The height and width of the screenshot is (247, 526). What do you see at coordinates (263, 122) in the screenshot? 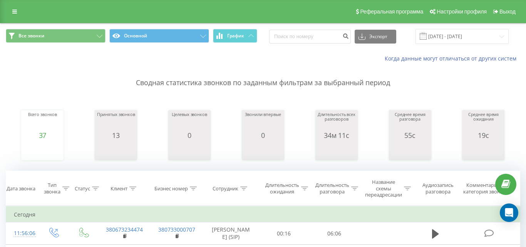
I see `div: Звонили впервые` at bounding box center [263, 122].